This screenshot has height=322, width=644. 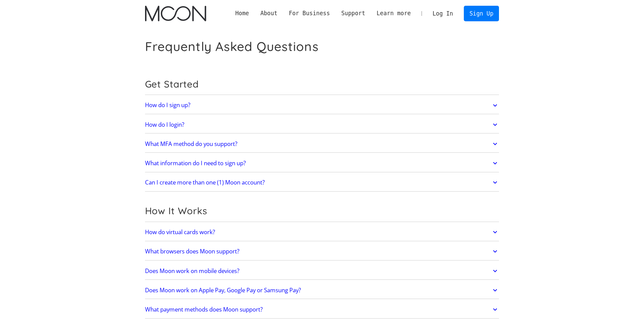 I want to click on h2: What payment methods does Moon support?, so click(x=204, y=309).